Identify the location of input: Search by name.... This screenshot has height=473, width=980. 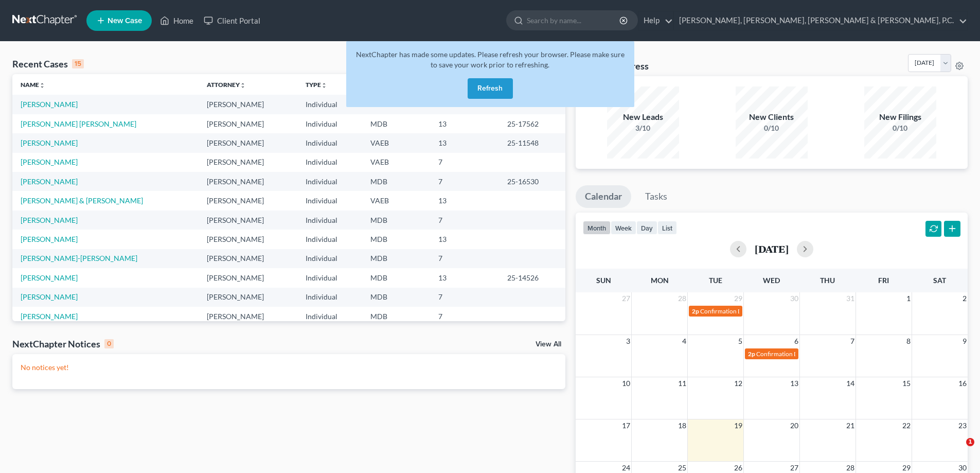
(573, 20).